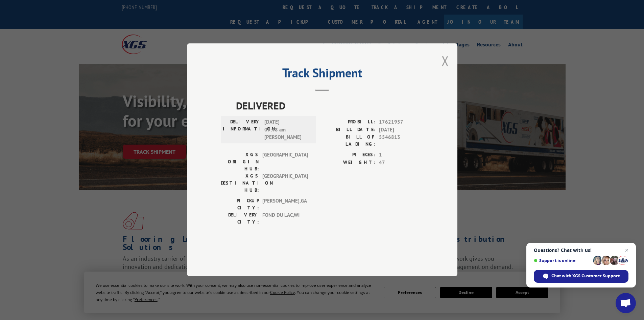 The width and height of the screenshot is (644, 320). What do you see at coordinates (349, 141) in the screenshot?
I see `label: BILL OF LADING:` at bounding box center [349, 141].